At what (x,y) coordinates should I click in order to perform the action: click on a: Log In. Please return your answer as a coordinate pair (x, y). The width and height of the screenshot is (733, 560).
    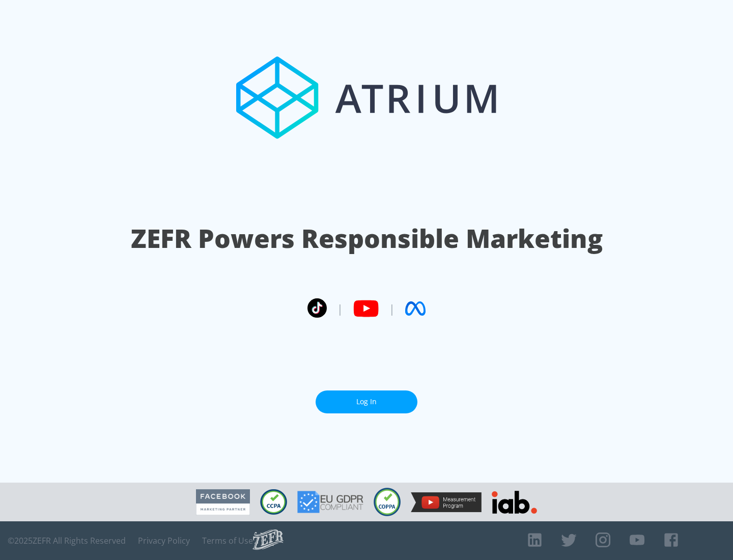
    Looking at the image, I should click on (367, 401).